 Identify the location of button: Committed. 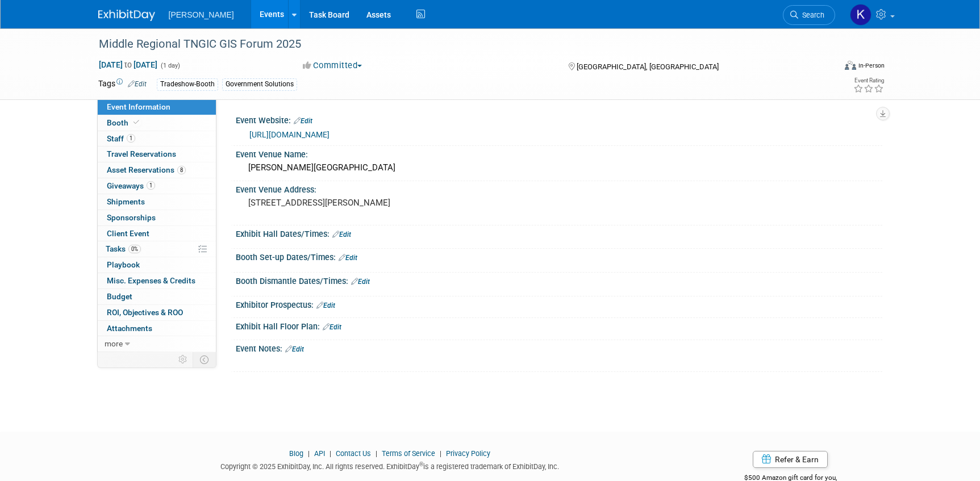
(332, 66).